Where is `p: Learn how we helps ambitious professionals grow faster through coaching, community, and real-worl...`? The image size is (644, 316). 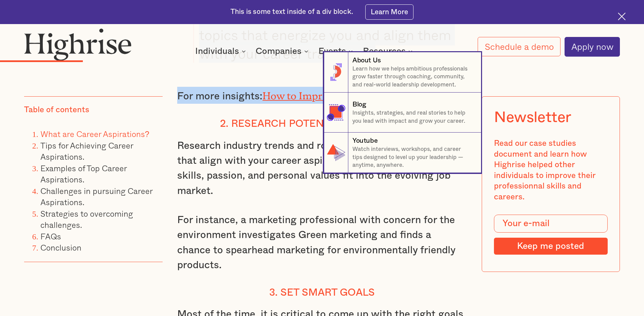
p: Learn how we helps ambitious professionals grow faster through coaching, community, and real-worl... is located at coordinates (413, 77).